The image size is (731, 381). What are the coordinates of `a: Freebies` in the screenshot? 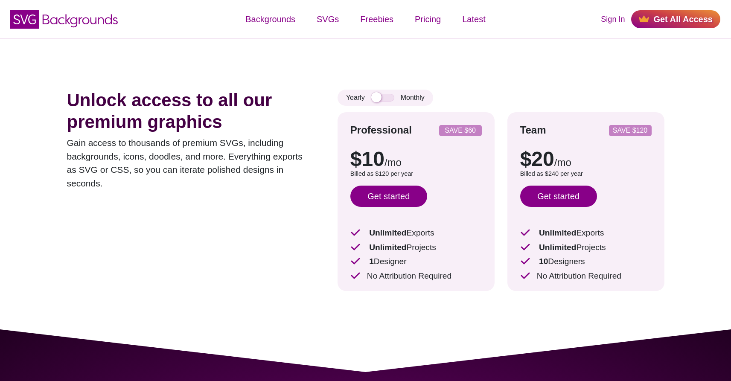 It's located at (377, 19).